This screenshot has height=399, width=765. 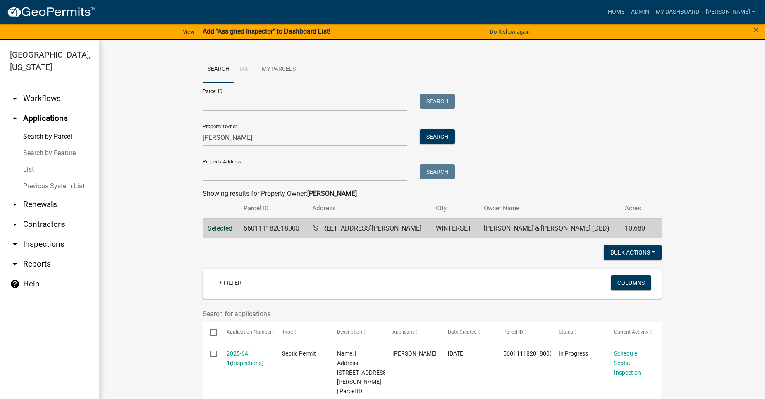 What do you see at coordinates (412, 332) in the screenshot?
I see `datatable-header-cell: Applicant` at bounding box center [412, 332].